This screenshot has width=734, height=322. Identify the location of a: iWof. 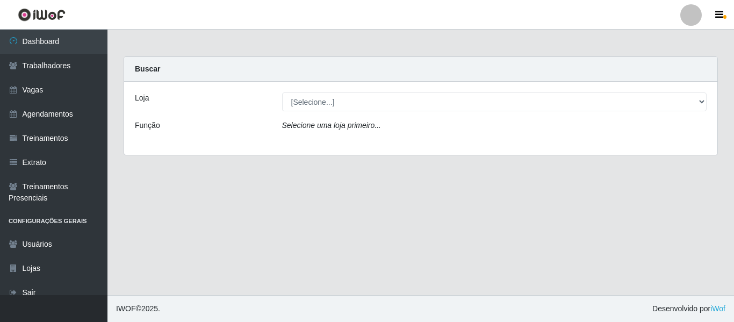
(718, 308).